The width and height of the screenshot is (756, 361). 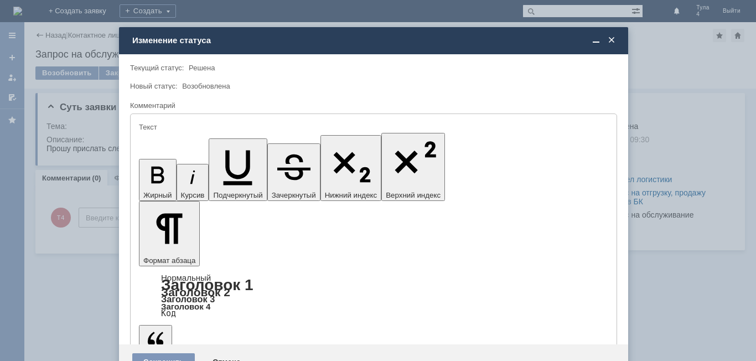 I want to click on a: Код, so click(x=168, y=313).